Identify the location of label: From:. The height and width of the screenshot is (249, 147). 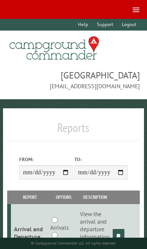
(46, 159).